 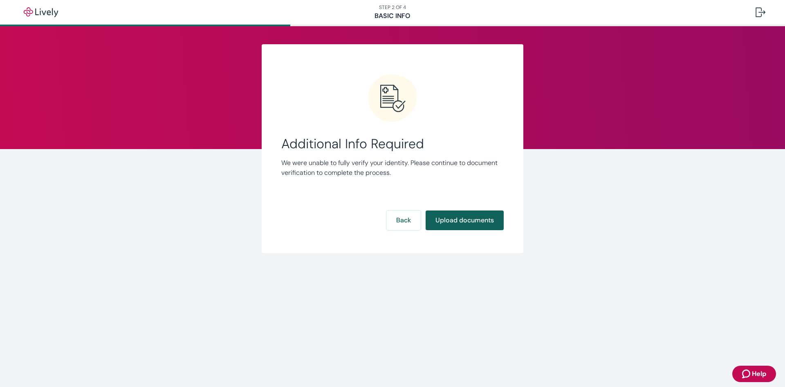 I want to click on svg: Error icon, so click(x=393, y=98).